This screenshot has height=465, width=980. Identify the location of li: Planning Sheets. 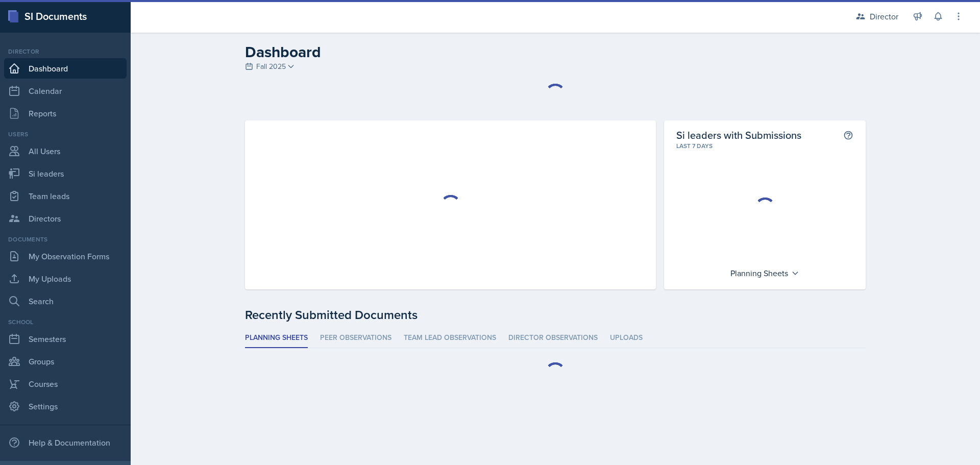
(276, 338).